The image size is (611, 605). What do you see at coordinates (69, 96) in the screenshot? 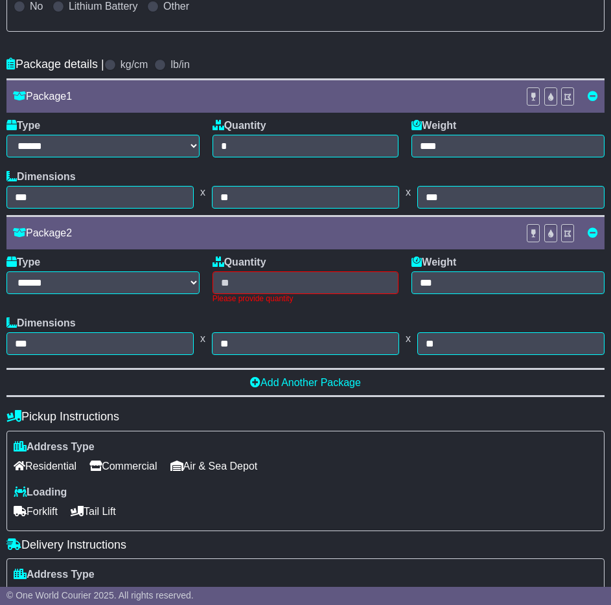
I see `span: 1` at bounding box center [69, 96].